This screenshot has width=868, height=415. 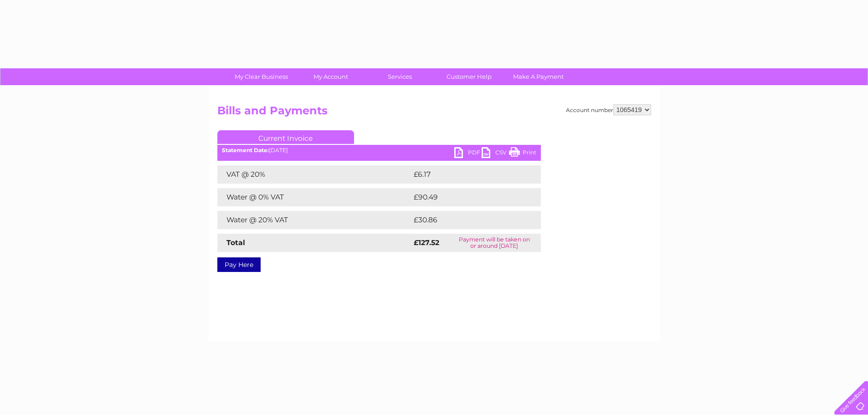 What do you see at coordinates (427, 243) in the screenshot?
I see `strong: £127.52` at bounding box center [427, 243].